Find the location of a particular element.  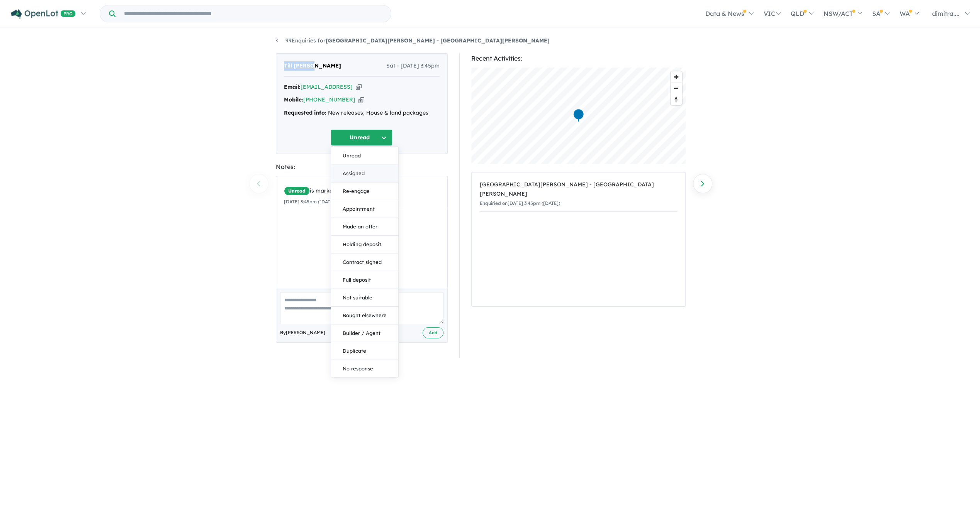

div: Map marker is located at coordinates (578, 116).